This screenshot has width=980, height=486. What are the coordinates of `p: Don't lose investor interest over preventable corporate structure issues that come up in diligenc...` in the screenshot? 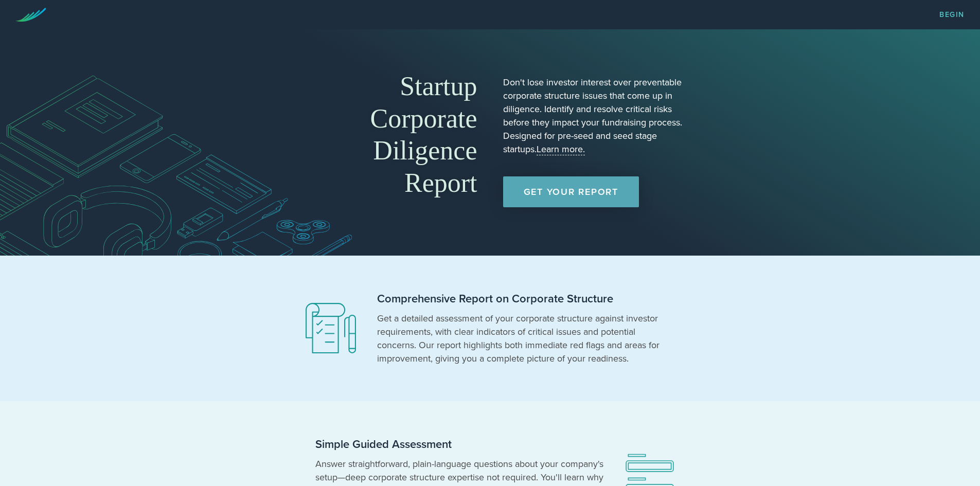 It's located at (594, 116).